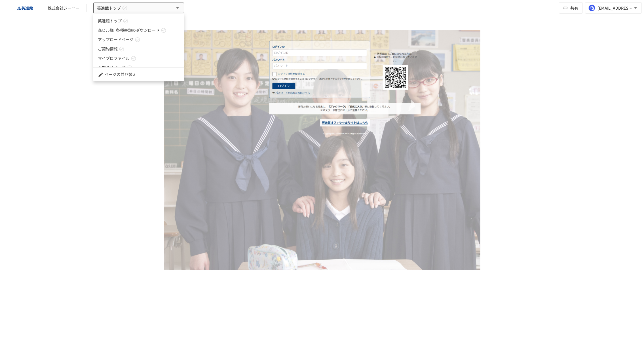 The width and height of the screenshot is (644, 340). I want to click on span: 森ビル様_各種書類のダウンロード, so click(129, 30).